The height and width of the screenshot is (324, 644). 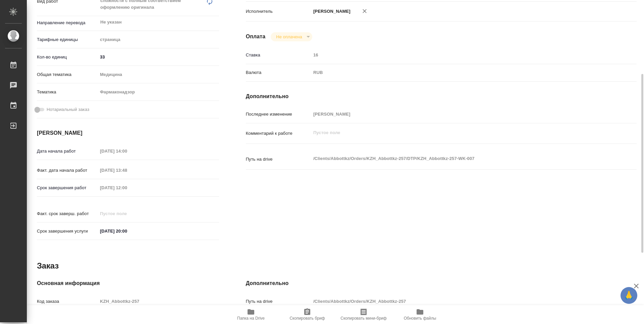 I want to click on p: Исполнитель, so click(x=279, y=12).